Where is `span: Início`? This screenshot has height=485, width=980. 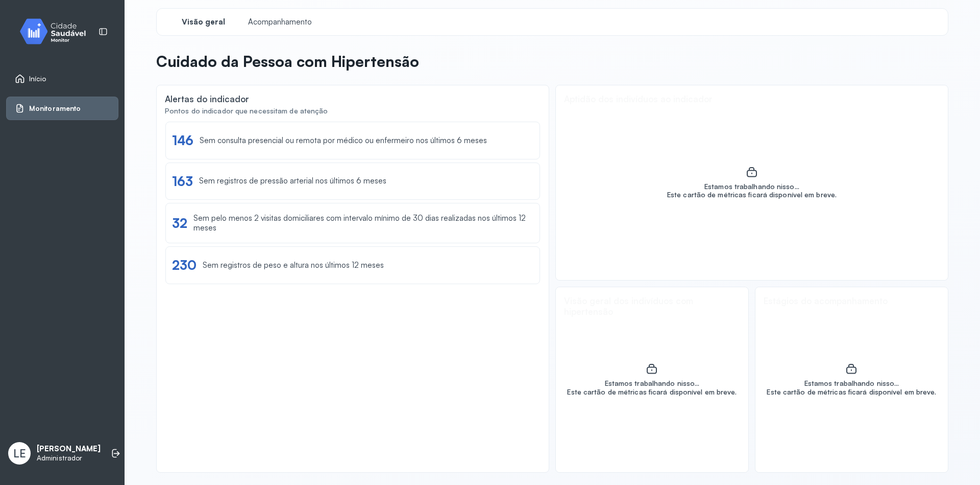 span: Início is located at coordinates (38, 78).